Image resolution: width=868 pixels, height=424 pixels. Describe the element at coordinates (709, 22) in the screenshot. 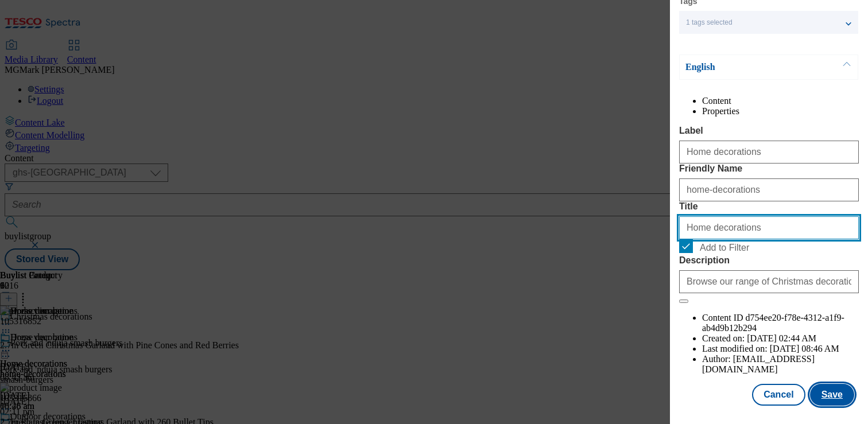

I see `span: 1 tags selected` at that location.